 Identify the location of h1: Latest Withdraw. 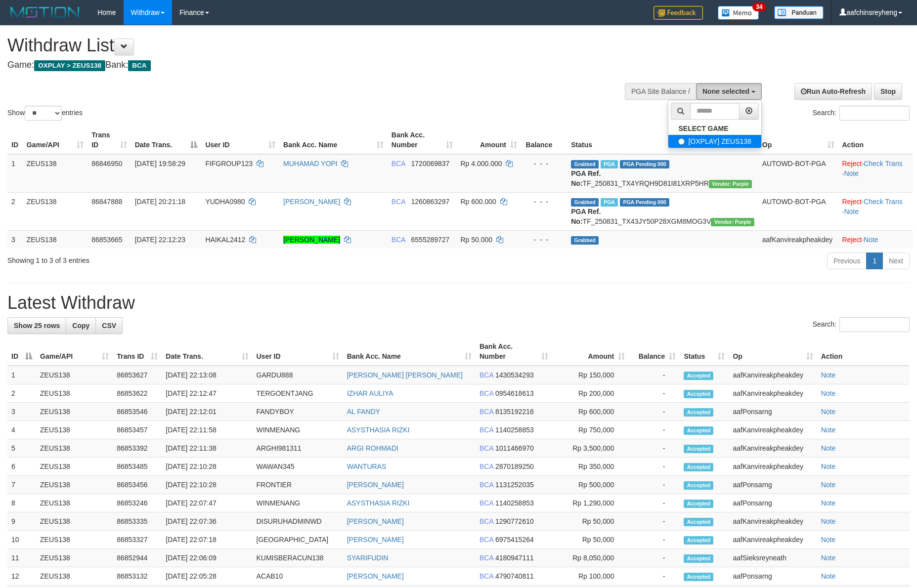
(458, 303).